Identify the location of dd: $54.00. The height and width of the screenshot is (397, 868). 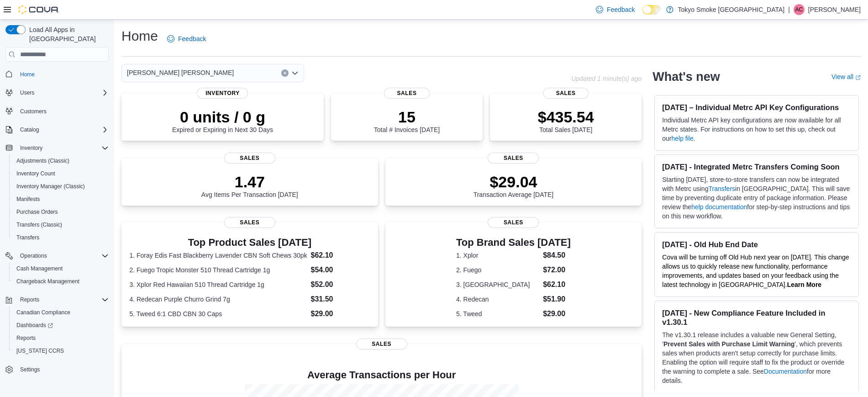
(341, 270).